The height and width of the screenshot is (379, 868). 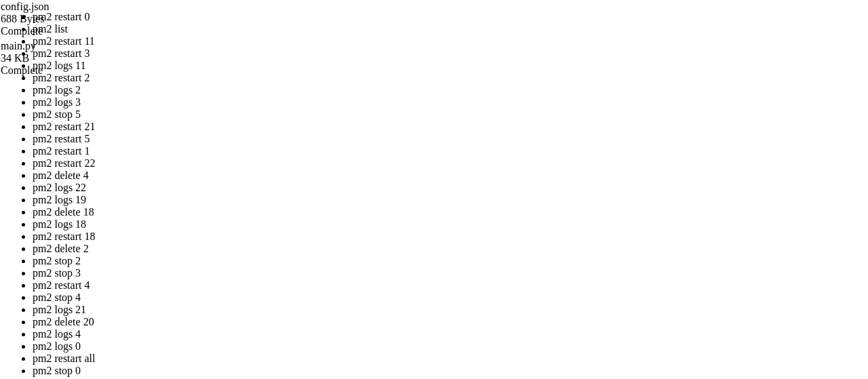 I want to click on div: 34 KB, so click(x=68, y=58).